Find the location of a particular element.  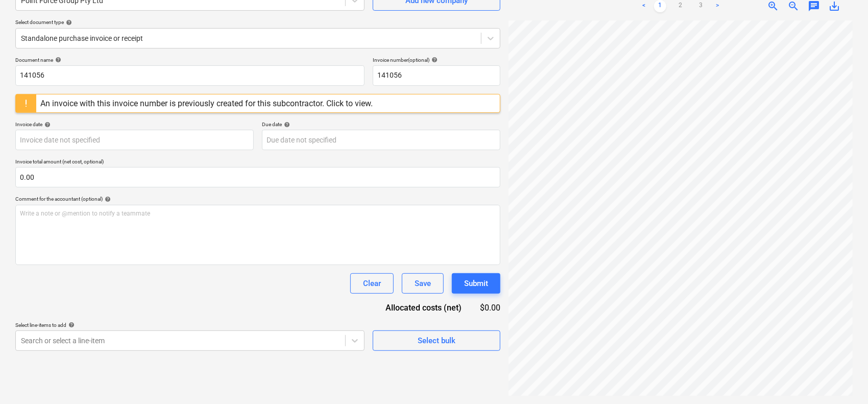

div: Select document type is located at coordinates (258, 22).